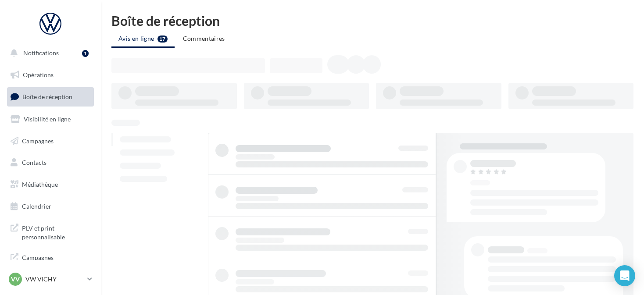 The height and width of the screenshot is (295, 644). What do you see at coordinates (50, 184) in the screenshot?
I see `a: Médiathèque` at bounding box center [50, 184].